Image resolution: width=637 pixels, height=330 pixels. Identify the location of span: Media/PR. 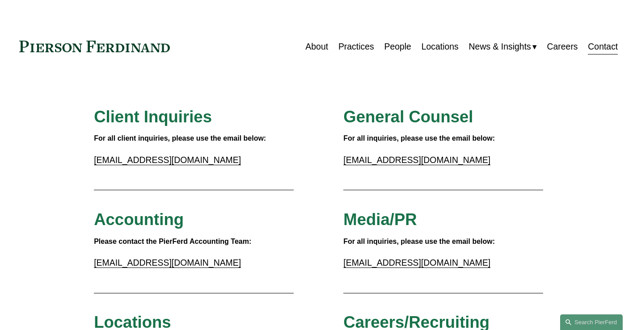
(380, 219).